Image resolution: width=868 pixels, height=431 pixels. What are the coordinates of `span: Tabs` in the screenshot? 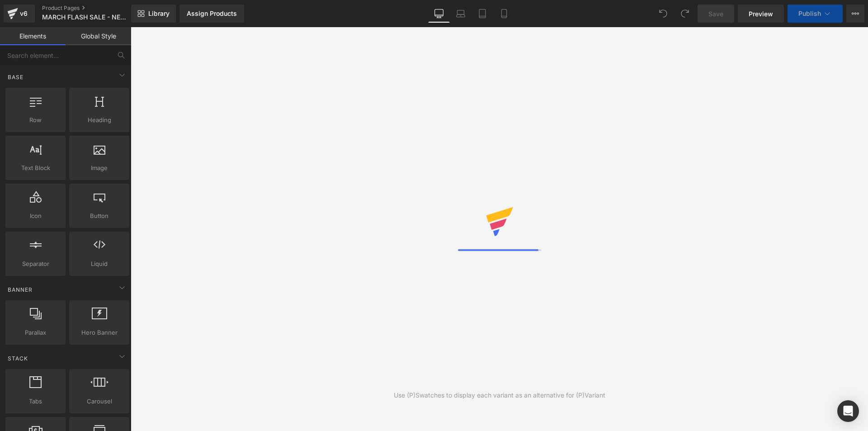 It's located at (35, 401).